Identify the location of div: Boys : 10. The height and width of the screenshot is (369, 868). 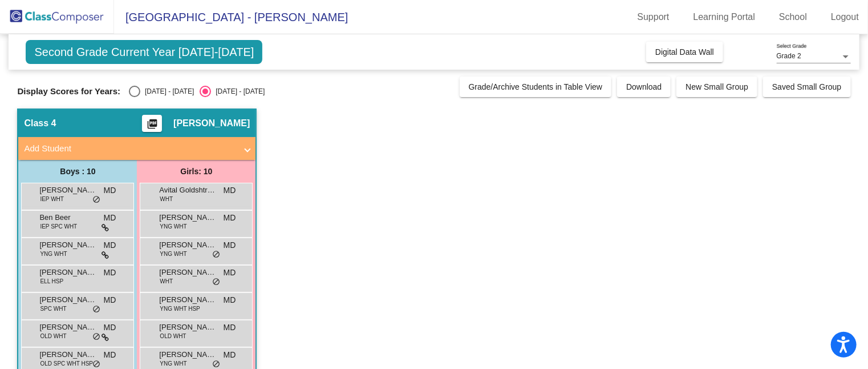
(78, 171).